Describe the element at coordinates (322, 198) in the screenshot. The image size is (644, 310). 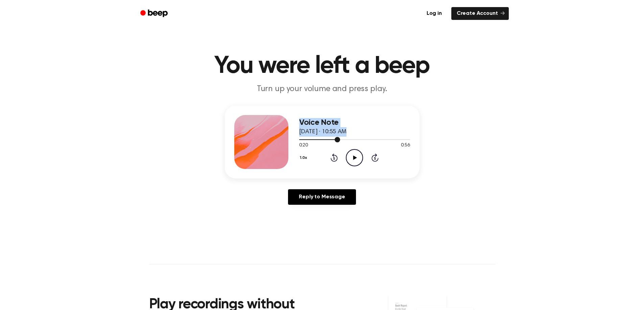
I see `a: Reply to Message` at that location.